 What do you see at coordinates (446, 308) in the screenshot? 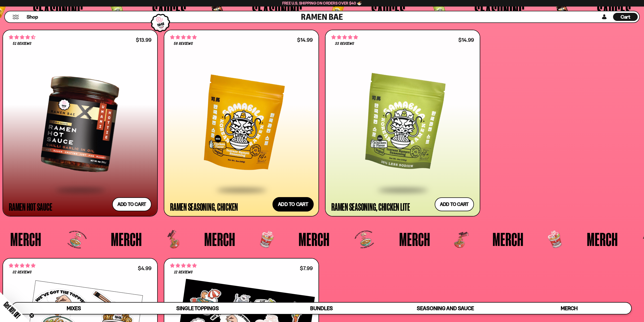
I see `a: Seasoning and Sauce` at bounding box center [446, 308].